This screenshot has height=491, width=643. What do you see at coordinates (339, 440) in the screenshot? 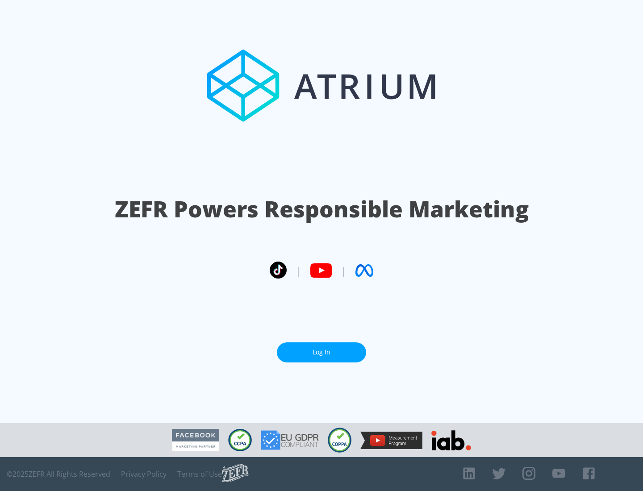
I see `img: COPPA Compliant` at bounding box center [339, 440].